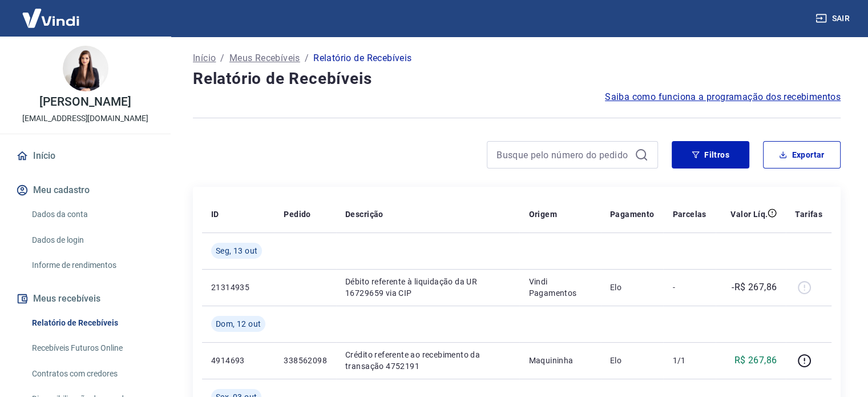 This screenshot has width=868, height=397. Describe the element at coordinates (632, 214) in the screenshot. I see `p: Pagamento` at that location.